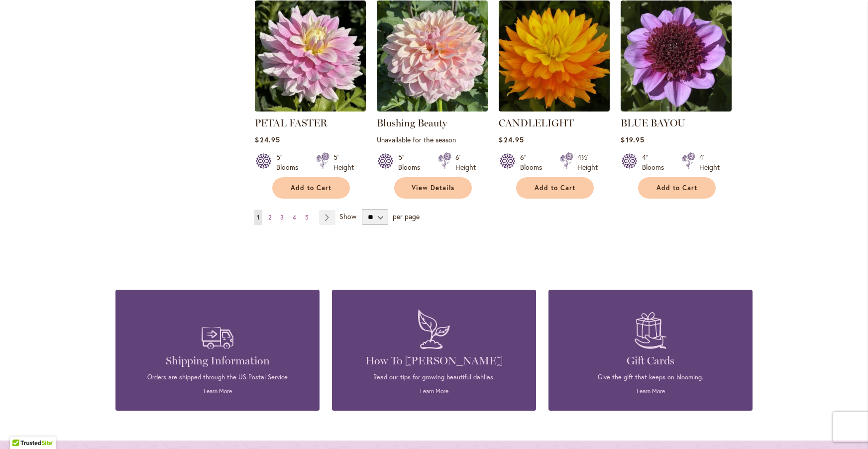  I want to click on p: Give the gift that keeps on blooming., so click(651, 377).